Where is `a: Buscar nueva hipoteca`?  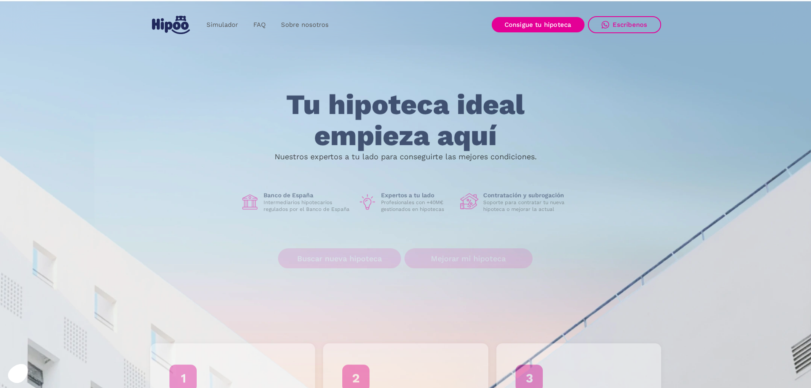
a: Buscar nueva hipoteca is located at coordinates (339, 258).